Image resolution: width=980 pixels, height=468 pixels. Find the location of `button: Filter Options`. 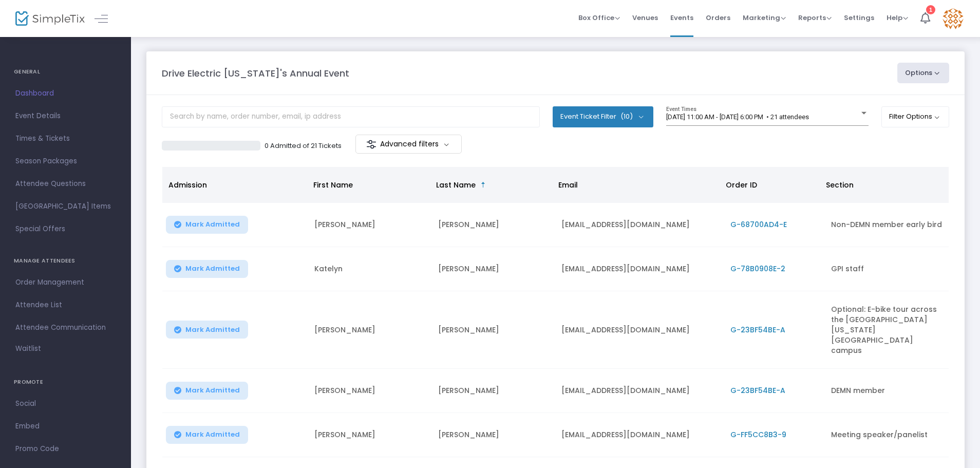

button: Filter Options is located at coordinates (915, 117).